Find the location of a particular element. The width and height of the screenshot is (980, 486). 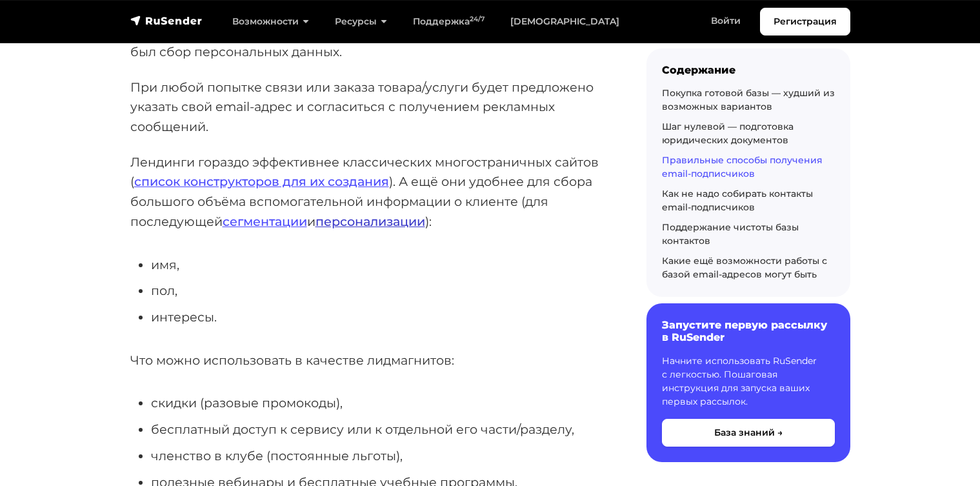

p: Начните использовать RuSender с легкостью. Пошаговая инструкция для запуска ваших первых рассылок. is located at coordinates (748, 381).